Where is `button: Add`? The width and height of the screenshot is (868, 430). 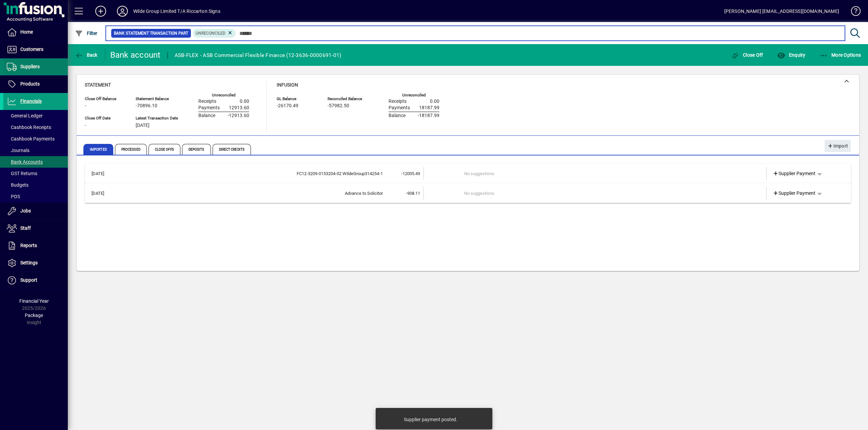 button: Add is located at coordinates (101, 11).